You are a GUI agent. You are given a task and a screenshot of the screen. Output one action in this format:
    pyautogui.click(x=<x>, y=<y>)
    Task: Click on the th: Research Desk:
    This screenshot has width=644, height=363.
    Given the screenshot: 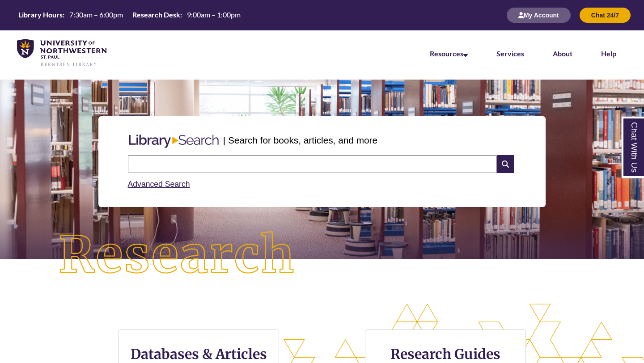 What is the action you would take?
    pyautogui.click(x=156, y=15)
    